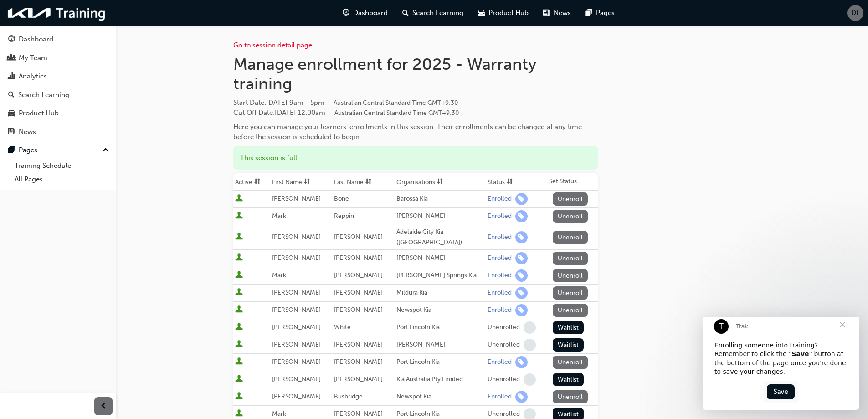 This screenshot has height=419, width=868. What do you see at coordinates (440, 310) in the screenshot?
I see `div: Newspot Kia` at bounding box center [440, 310].